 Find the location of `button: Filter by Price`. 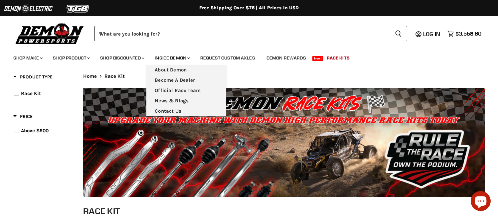

button: Filter by Price is located at coordinates (23, 117).